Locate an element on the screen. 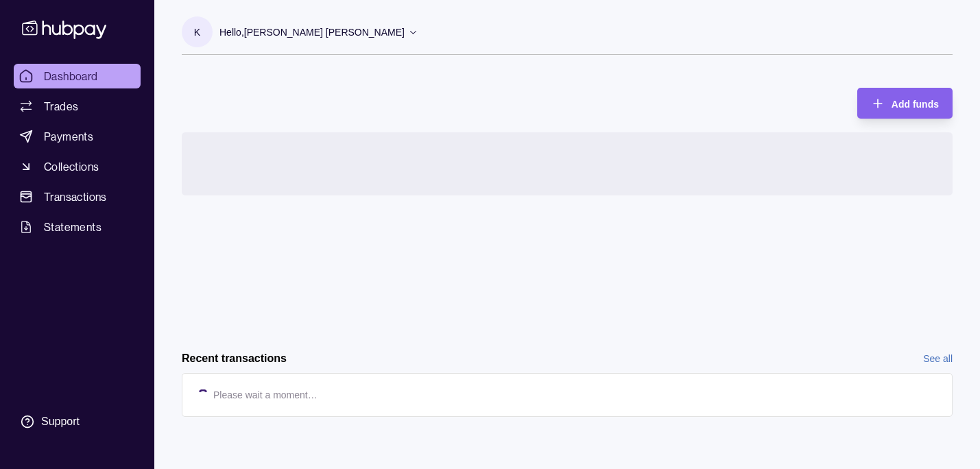 The image size is (980, 469). p: K is located at coordinates (197, 32).